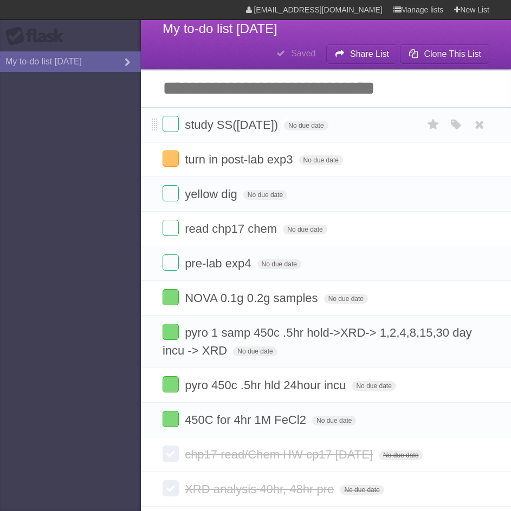 This screenshot has width=511, height=511. I want to click on span: XRD analysis 40hr, 48hr pre, so click(261, 489).